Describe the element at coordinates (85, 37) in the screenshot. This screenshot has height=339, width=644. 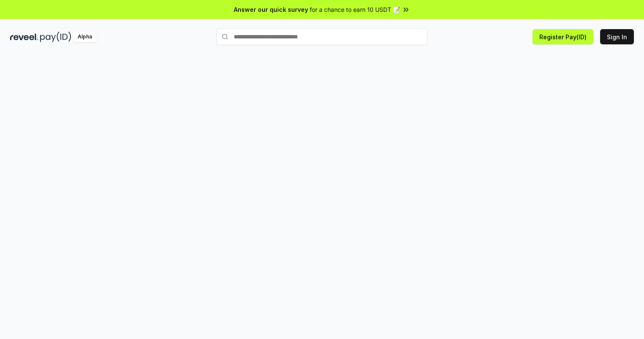
I see `div: Alpha` at that location.